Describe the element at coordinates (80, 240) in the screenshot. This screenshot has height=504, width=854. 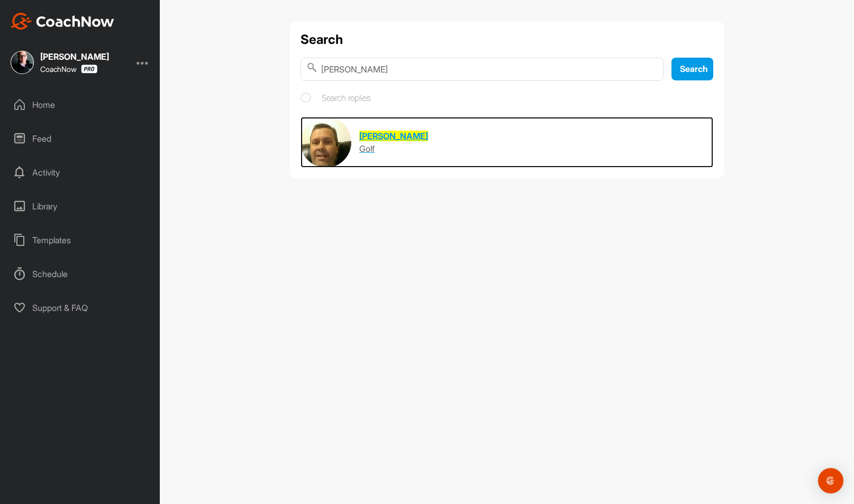
I see `div: Templates` at that location.